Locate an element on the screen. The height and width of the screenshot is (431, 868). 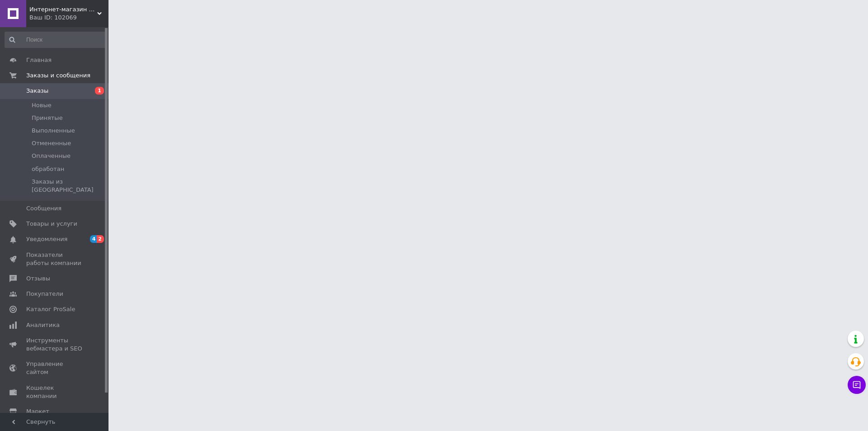
span: Отзывы is located at coordinates (38, 278).